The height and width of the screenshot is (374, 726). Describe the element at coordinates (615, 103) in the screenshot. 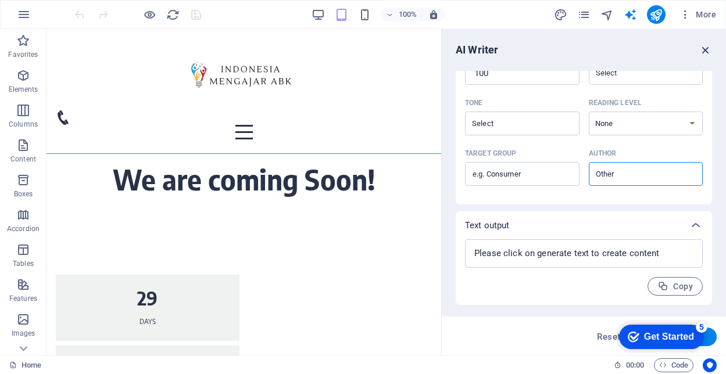

I see `p: Reading level` at that location.